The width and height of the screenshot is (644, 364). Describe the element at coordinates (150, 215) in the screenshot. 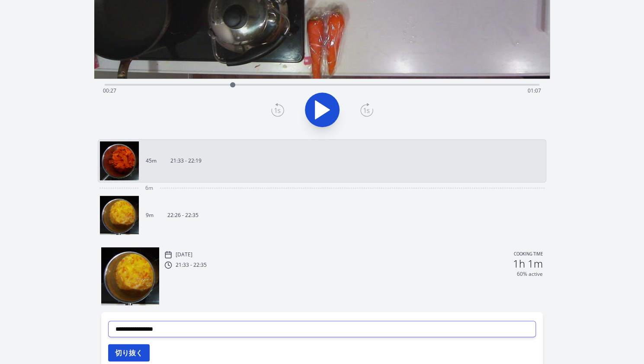

I see `p: 9m` at that location.